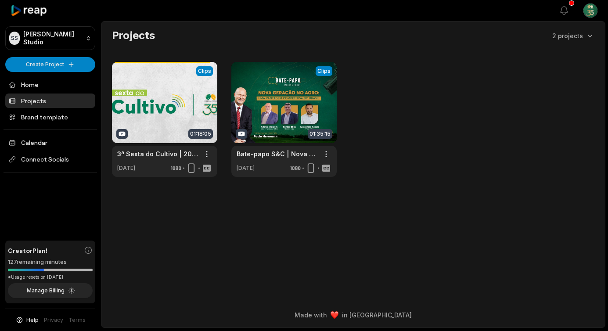 Image resolution: width=608 pixels, height=331 pixels. Describe the element at coordinates (50, 142) in the screenshot. I see `a: Calendar` at that location.